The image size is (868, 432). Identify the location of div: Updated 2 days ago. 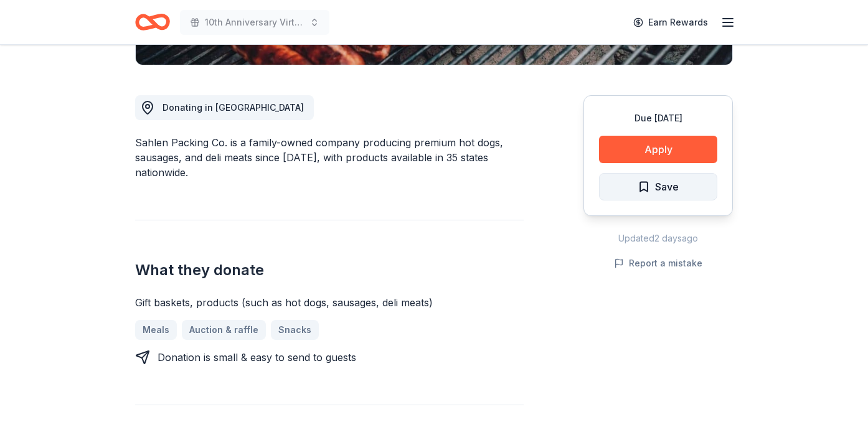
(658, 238).